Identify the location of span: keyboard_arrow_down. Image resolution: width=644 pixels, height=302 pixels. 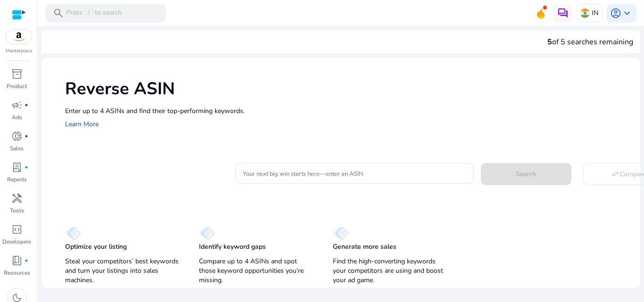
(627, 13).